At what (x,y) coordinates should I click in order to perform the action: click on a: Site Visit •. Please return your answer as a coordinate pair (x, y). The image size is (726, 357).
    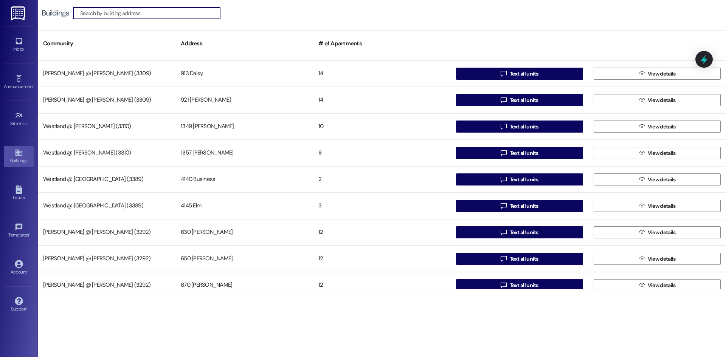
    Looking at the image, I should click on (19, 120).